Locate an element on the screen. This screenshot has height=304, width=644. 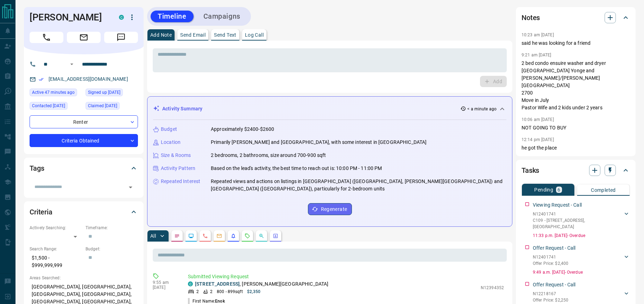
div: N12401741Offer Price: $2,400 is located at coordinates (582, 260).